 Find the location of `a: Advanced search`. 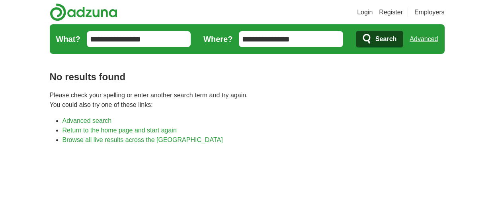

a: Advanced search is located at coordinates (87, 120).